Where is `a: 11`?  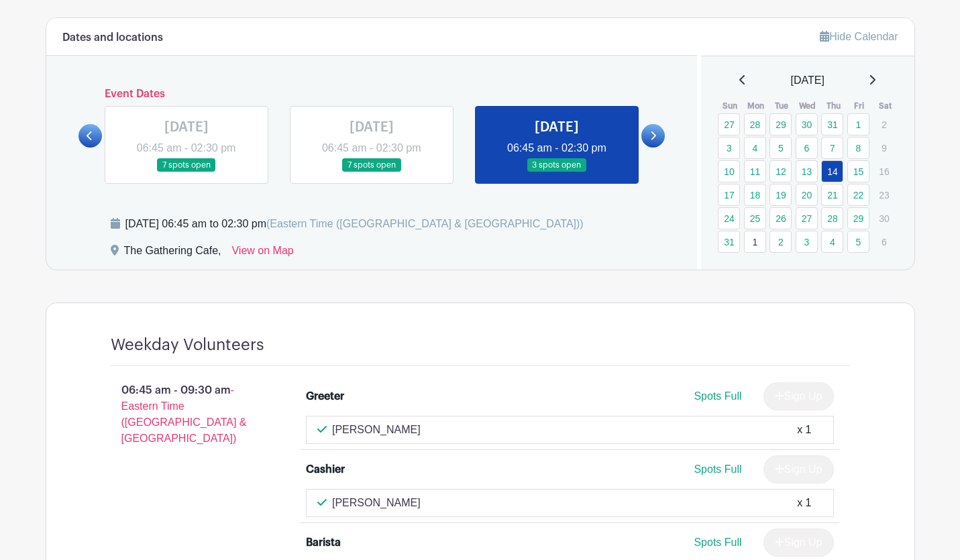
a: 11 is located at coordinates (755, 171).